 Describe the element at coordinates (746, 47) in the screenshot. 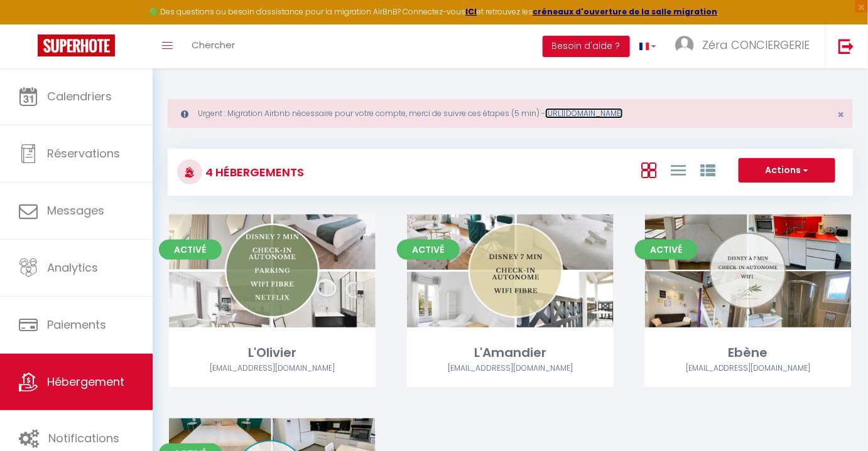

I see `a: ... Zéra CONCIERGERIE` at that location.